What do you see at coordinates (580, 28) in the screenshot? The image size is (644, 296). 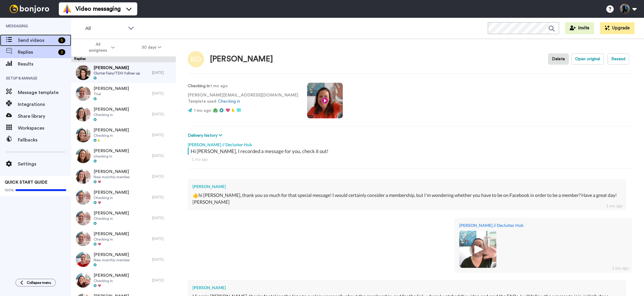 I see `button: Invite` at bounding box center [580, 28].